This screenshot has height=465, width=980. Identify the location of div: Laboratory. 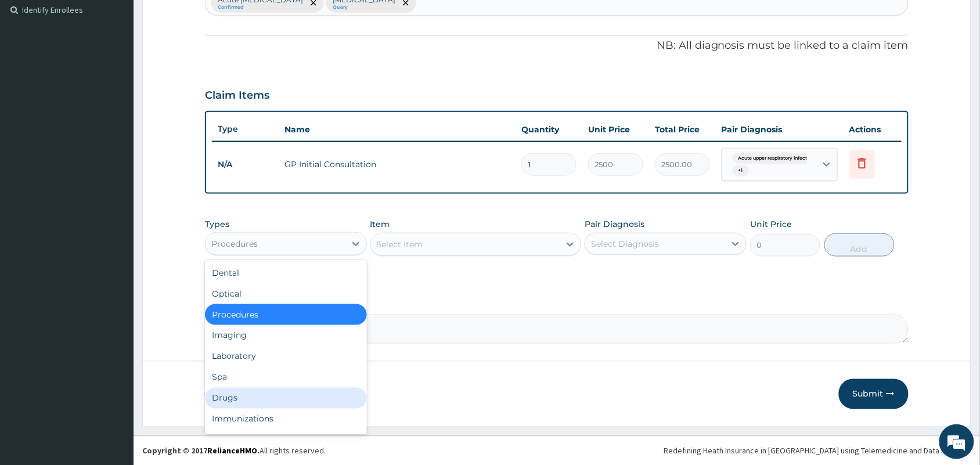
(286, 356).